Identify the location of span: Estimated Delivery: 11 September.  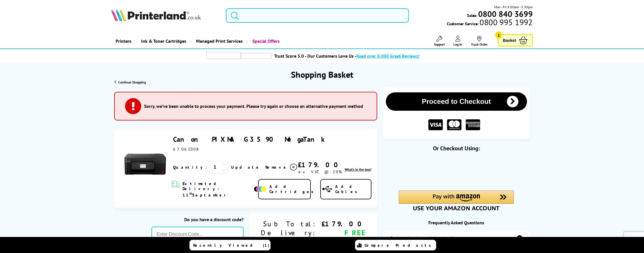
(217, 190).